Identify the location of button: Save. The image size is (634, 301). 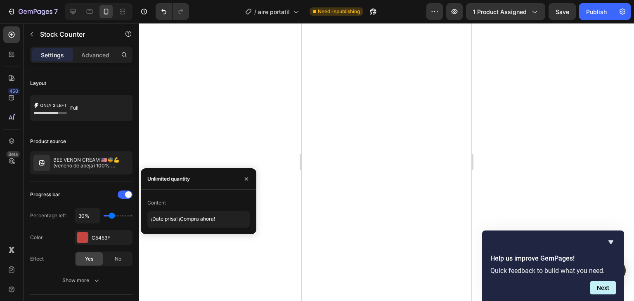
(562, 12).